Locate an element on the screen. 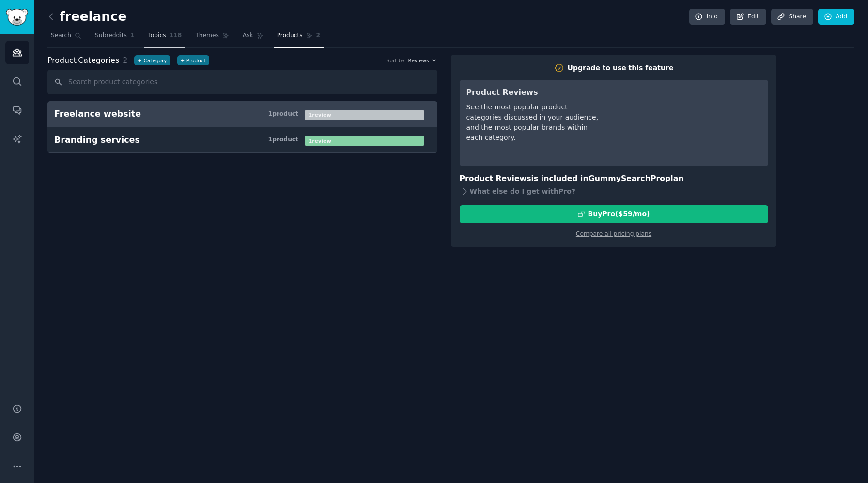  img: GummySearch logo is located at coordinates (17, 17).